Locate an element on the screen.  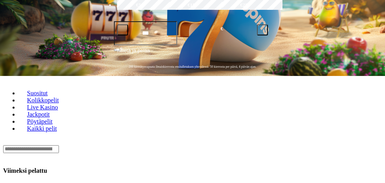
a: Pöytäpelit is located at coordinates (40, 121).